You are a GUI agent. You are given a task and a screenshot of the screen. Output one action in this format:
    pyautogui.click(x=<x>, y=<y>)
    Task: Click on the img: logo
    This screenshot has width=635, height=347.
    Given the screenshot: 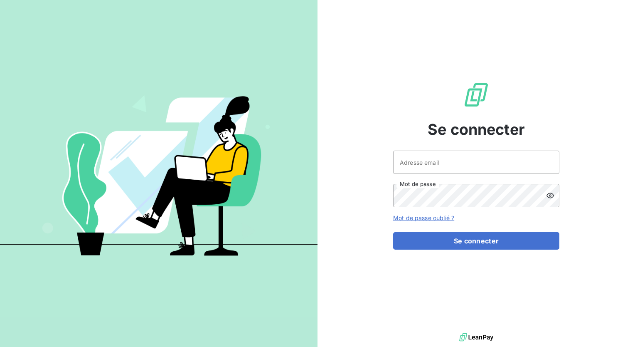 What is the action you would take?
    pyautogui.click(x=476, y=337)
    